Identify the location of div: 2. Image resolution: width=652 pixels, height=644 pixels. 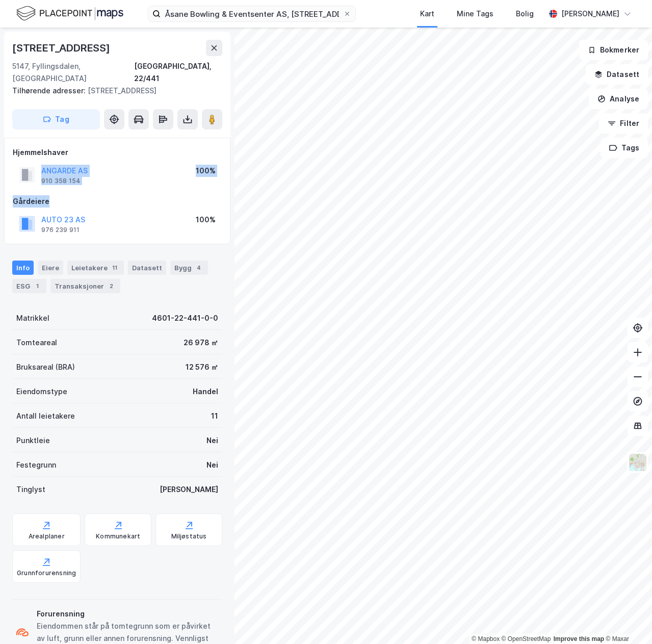
(111, 286).